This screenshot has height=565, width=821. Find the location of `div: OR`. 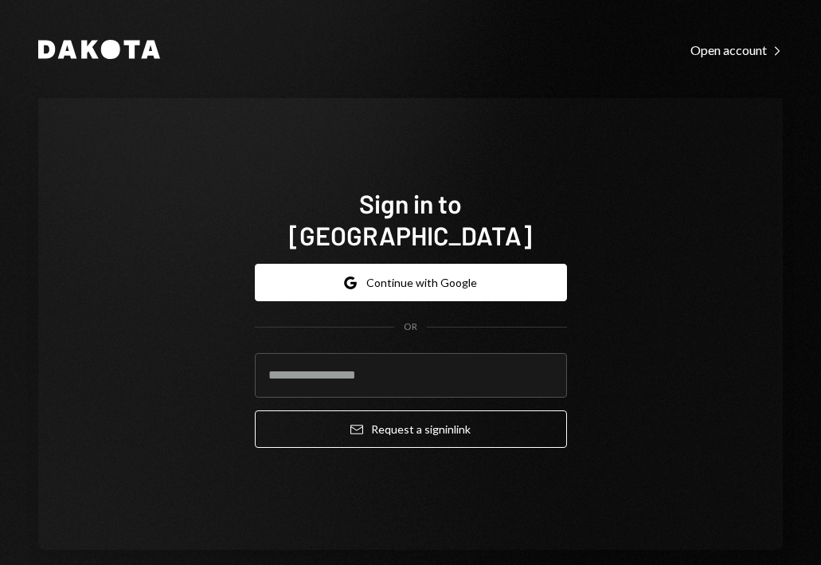

div: OR is located at coordinates (410, 327).